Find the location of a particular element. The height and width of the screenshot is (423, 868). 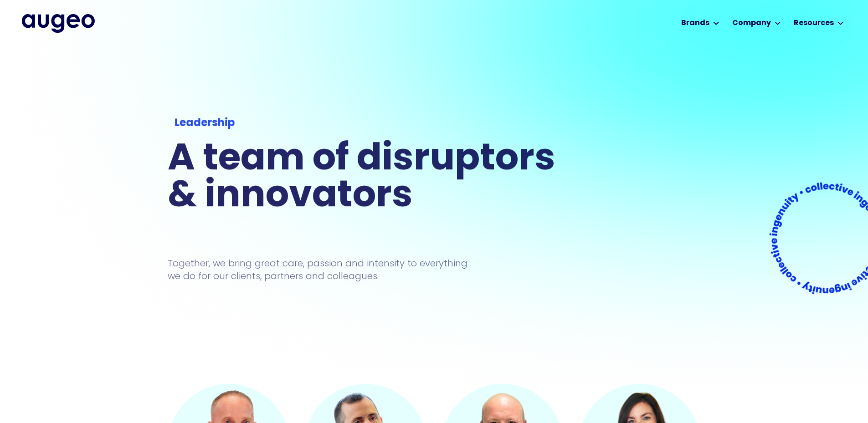

div: Leadership is located at coordinates (364, 123).